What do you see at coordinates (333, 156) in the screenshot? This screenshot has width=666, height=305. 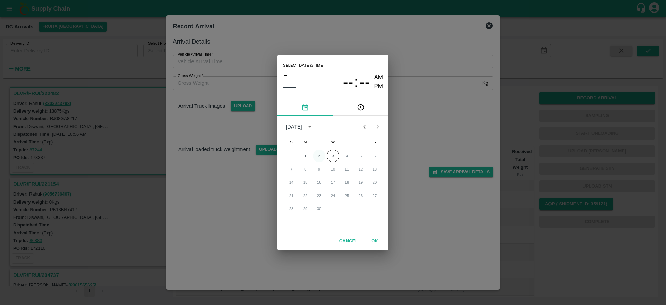 I see `button: 3` at bounding box center [333, 156].